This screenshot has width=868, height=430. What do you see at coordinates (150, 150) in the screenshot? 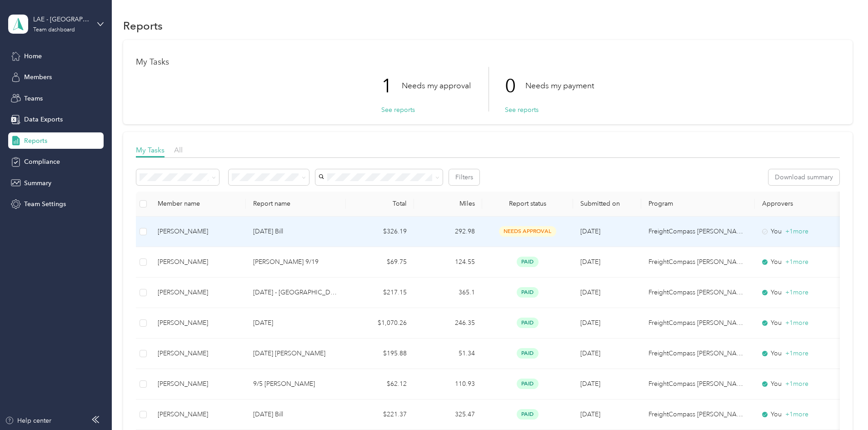
I see `span: My Tasks` at bounding box center [150, 150].